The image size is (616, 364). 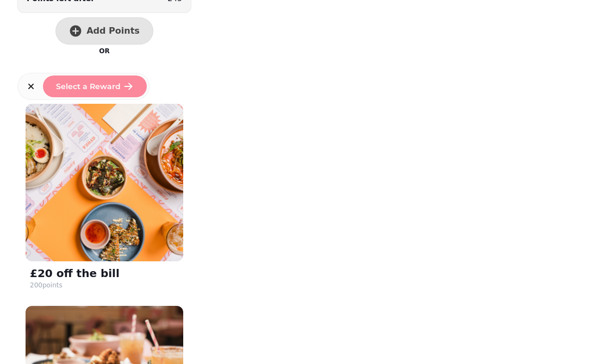 What do you see at coordinates (46, 285) in the screenshot?
I see `div: 200 points` at bounding box center [46, 285].